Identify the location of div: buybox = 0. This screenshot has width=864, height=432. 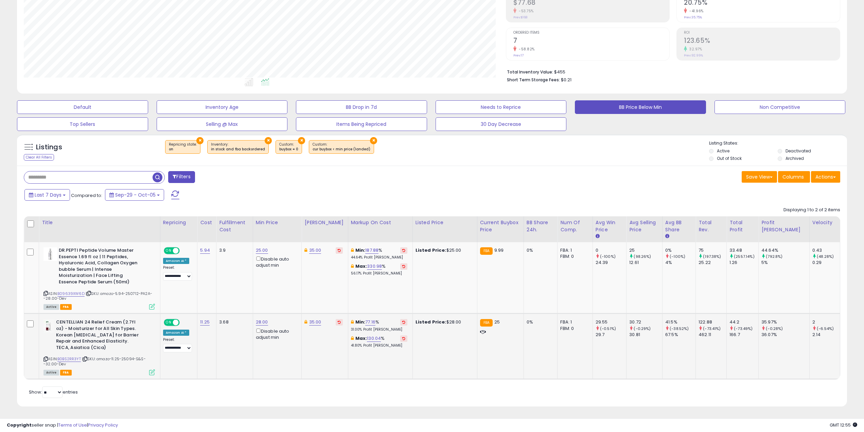
(289, 149).